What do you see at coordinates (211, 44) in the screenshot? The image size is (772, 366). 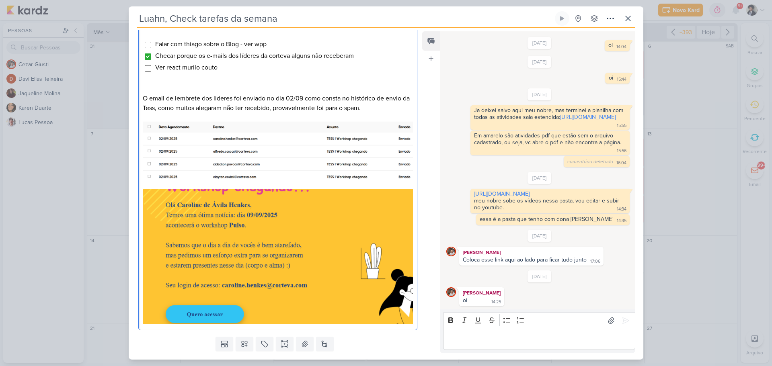 I see `span: Falar com thiago sobre o Blog - ver wpp` at bounding box center [211, 44].